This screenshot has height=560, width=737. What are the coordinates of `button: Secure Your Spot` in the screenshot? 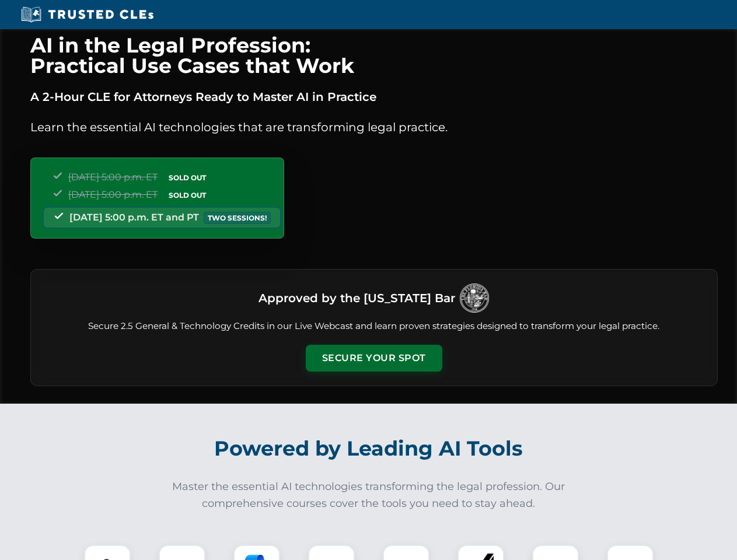 It's located at (374, 358).